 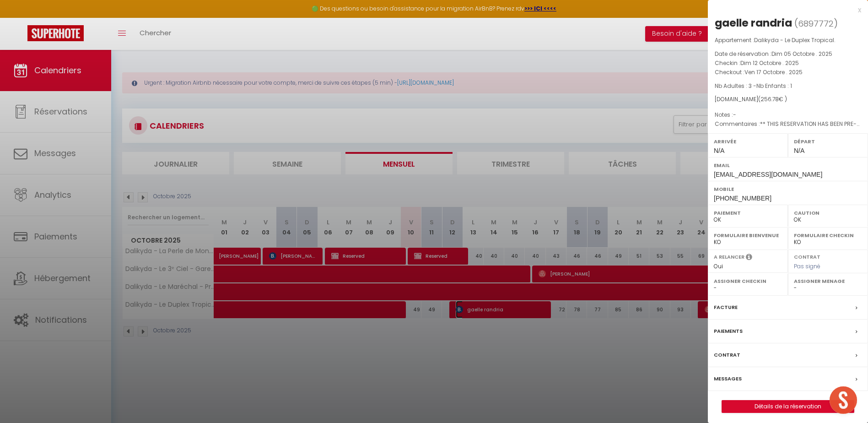 What do you see at coordinates (753, 86) in the screenshot?
I see `span: Nb Adultes : 3 -` at bounding box center [753, 86].